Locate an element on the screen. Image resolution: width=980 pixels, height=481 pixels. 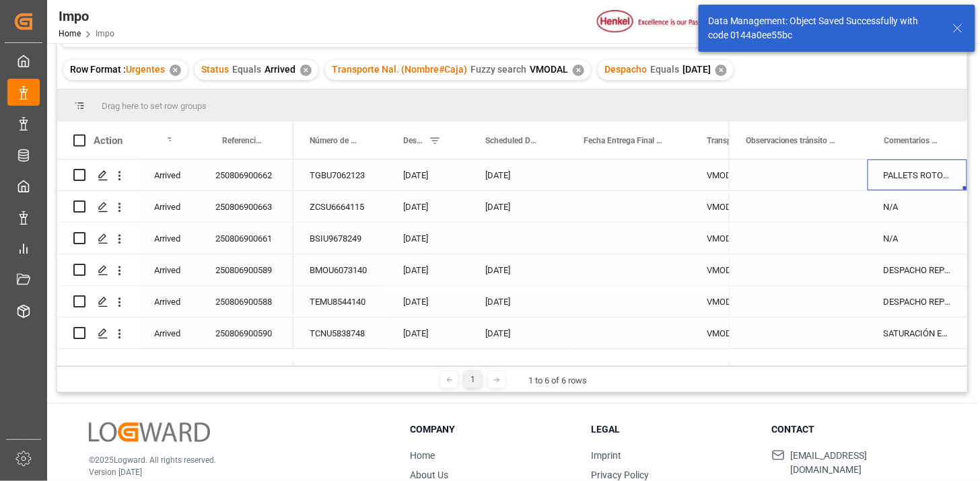
div: 250806900588 is located at coordinates (246, 301).